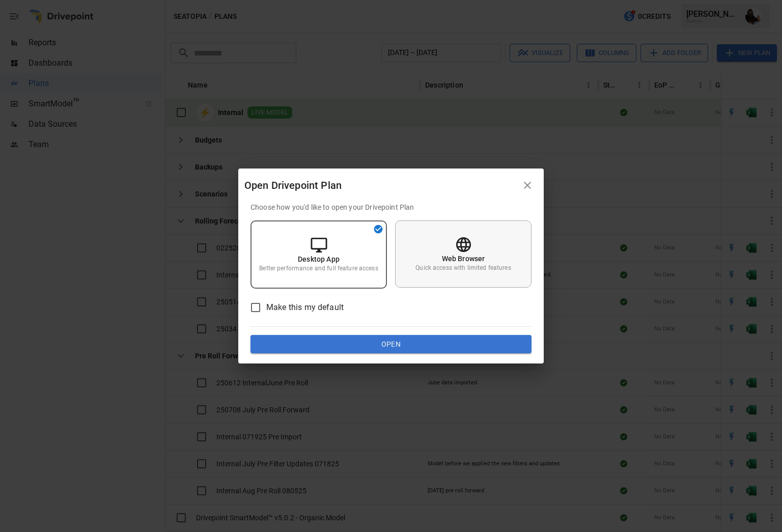  Describe the element at coordinates (463, 268) in the screenshot. I see `p: Quick access with limited features` at that location.